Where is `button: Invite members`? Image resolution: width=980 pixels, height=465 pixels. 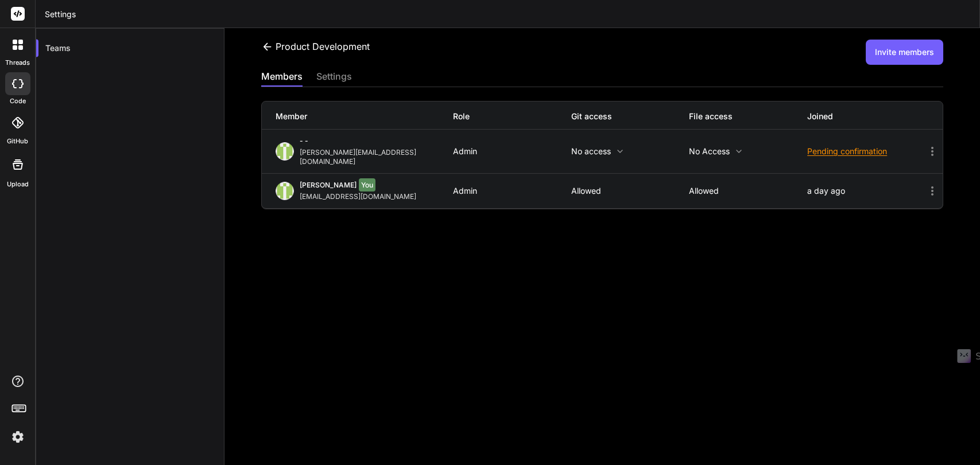 button: Invite members is located at coordinates (904, 52).